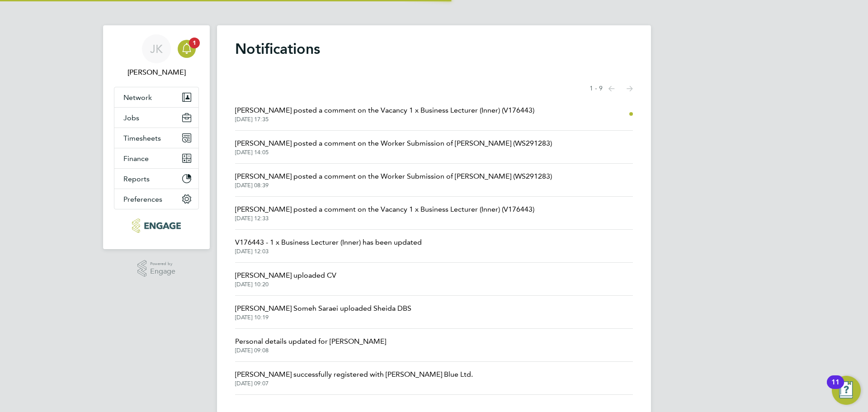 The height and width of the screenshot is (412, 868). What do you see at coordinates (156, 199) in the screenshot?
I see `button: Preferences` at bounding box center [156, 199].